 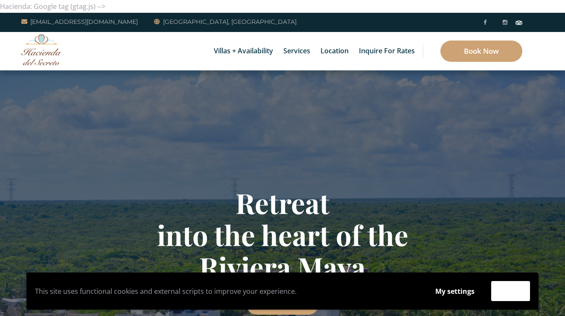 I want to click on img: Awesome Logo, so click(x=41, y=49).